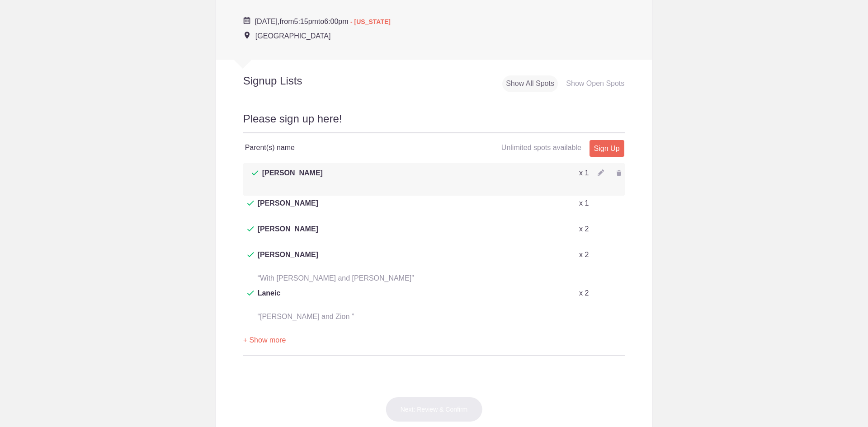 The width and height of the screenshot is (868, 427). I want to click on div: Show All Spots, so click(530, 84).